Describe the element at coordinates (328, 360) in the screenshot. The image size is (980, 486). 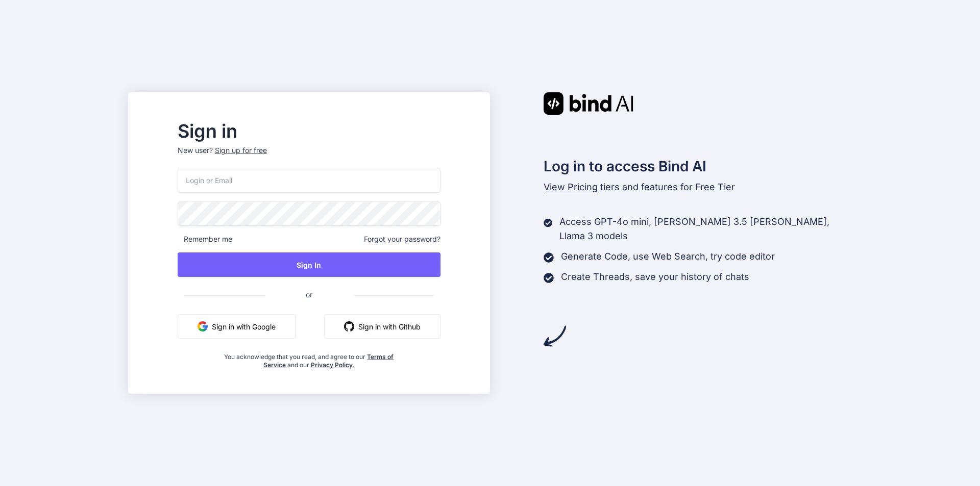
I see `a: Terms of Service` at that location.